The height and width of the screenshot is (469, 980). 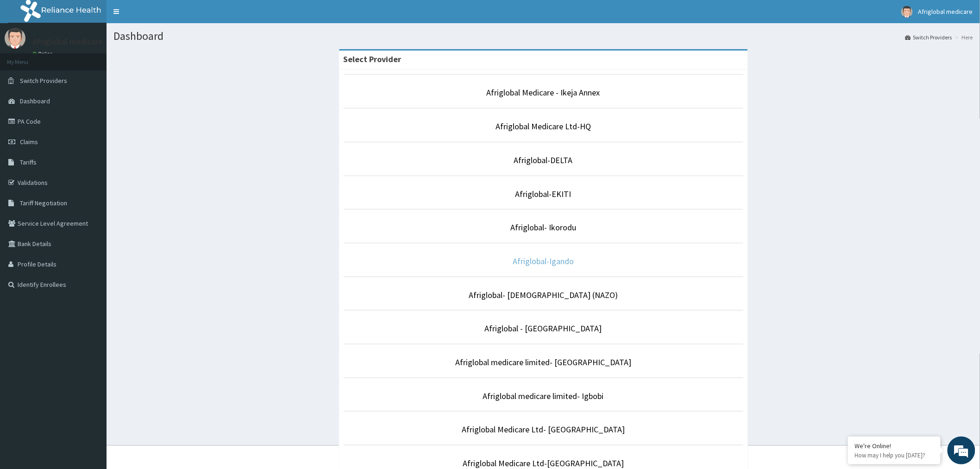 I want to click on a: Afriglobal Medicare Ltd-HQ, so click(x=543, y=126).